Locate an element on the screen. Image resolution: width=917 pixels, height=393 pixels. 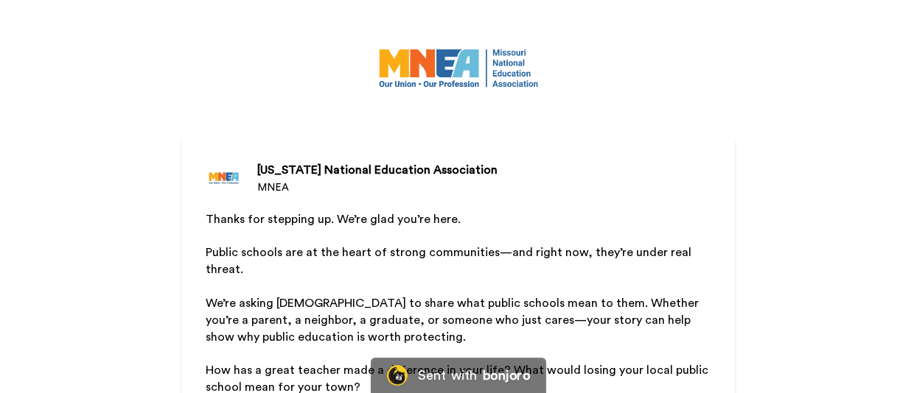
img: Bonjoro Logo is located at coordinates (397, 376).